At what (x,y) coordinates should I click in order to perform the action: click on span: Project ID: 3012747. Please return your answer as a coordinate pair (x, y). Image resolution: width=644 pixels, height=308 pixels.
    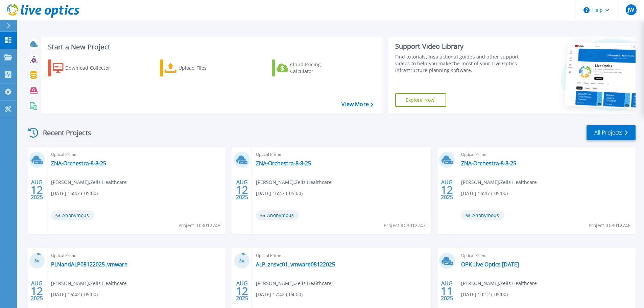
    Looking at the image, I should click on (405, 225).